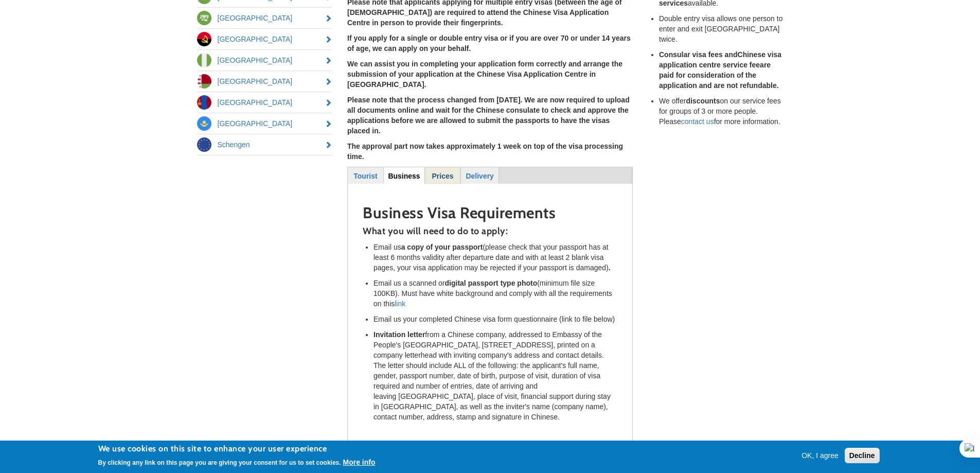 Image resolution: width=980 pixels, height=473 pixels. Describe the element at coordinates (365, 176) in the screenshot. I see `strong: Tourist` at that location.